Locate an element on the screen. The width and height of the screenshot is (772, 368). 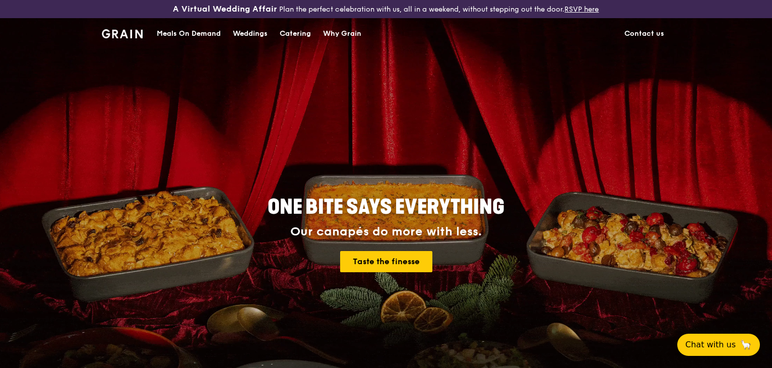
div: Plan the perfect celebration with us, all in a weekend, without stepping out the door. is located at coordinates (386, 9).